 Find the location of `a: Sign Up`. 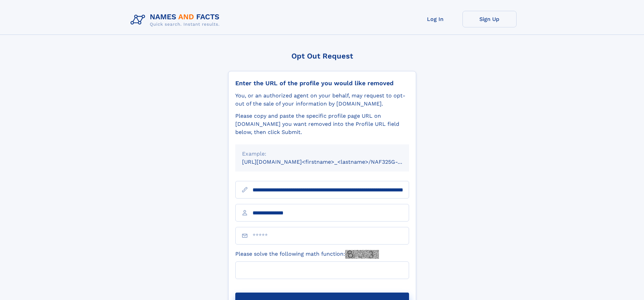

a: Sign Up is located at coordinates (489, 19).